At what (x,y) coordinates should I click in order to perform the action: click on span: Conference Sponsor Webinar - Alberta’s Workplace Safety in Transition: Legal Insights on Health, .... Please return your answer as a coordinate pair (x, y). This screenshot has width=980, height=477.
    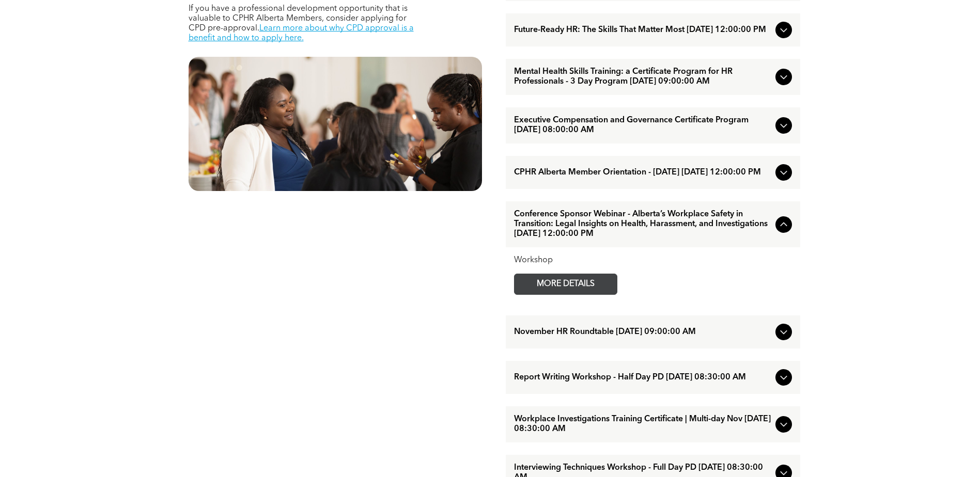
    Looking at the image, I should click on (643, 224).